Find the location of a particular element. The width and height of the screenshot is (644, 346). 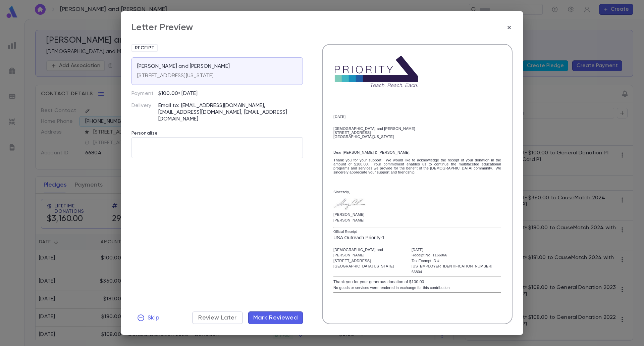

p: Payment is located at coordinates (145, 94).